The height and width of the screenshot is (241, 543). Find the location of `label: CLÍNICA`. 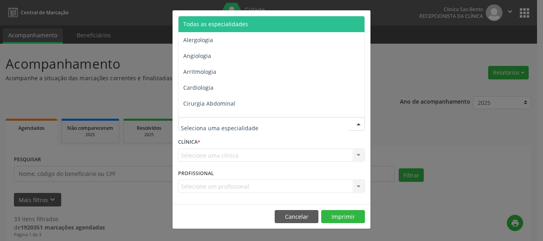

label: CLÍNICA is located at coordinates (189, 142).